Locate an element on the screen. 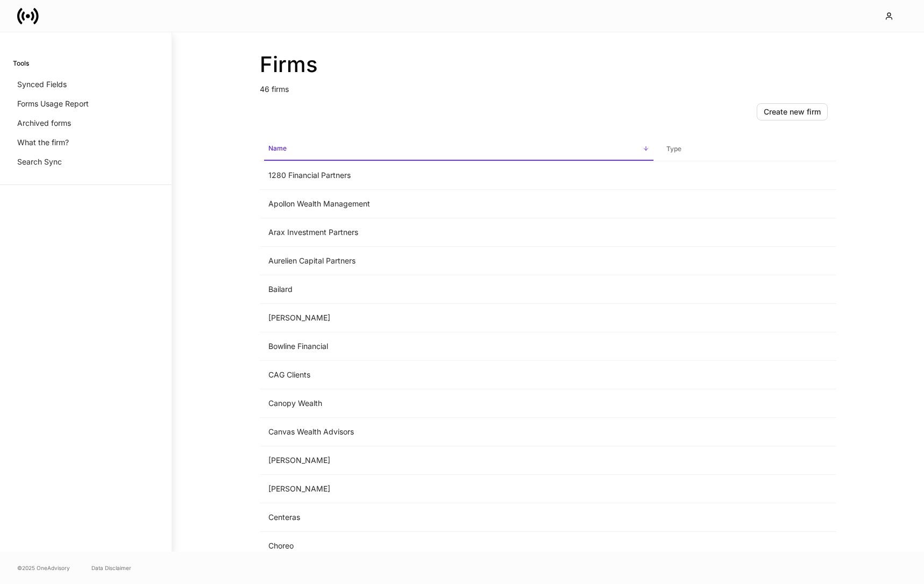  p: Synced Fields is located at coordinates (42, 85).